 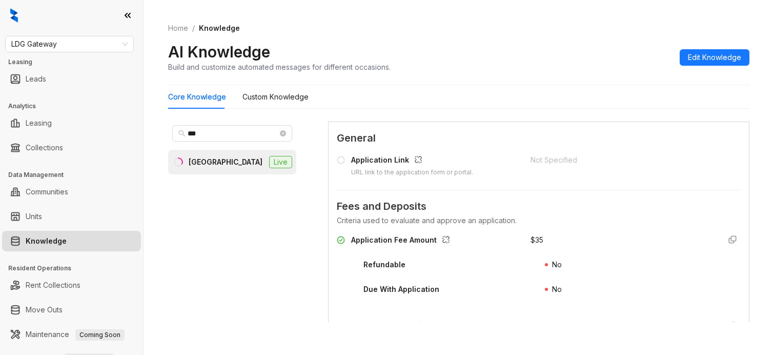 I want to click on a: Units, so click(x=34, y=216).